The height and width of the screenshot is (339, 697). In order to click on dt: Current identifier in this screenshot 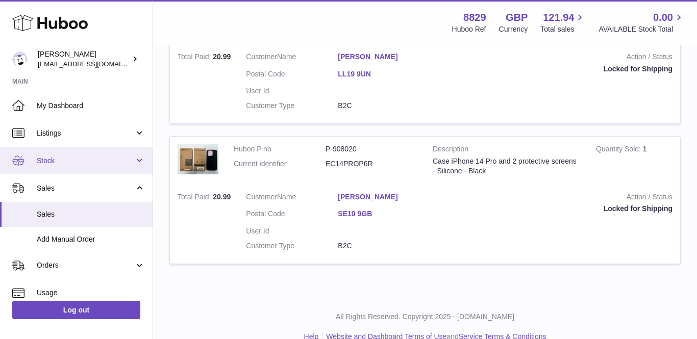, I will do `click(280, 164)`.